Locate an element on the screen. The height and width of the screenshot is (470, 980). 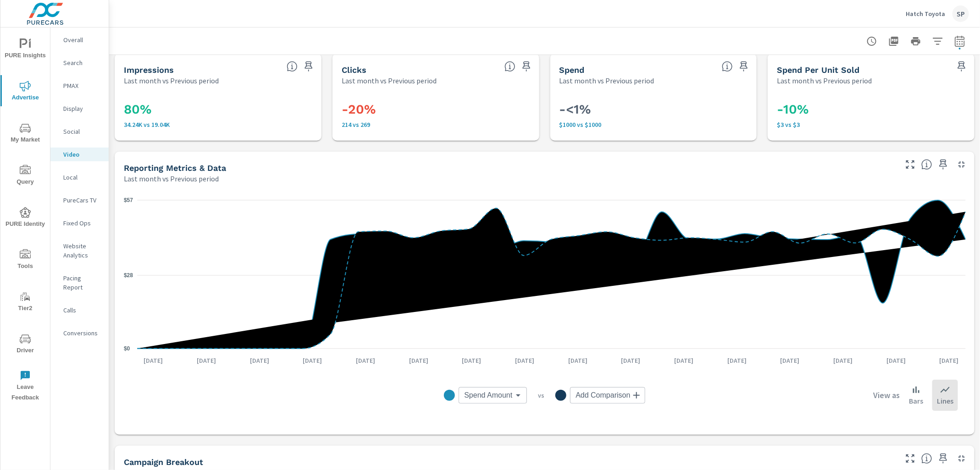
text: $57 is located at coordinates (128, 200).